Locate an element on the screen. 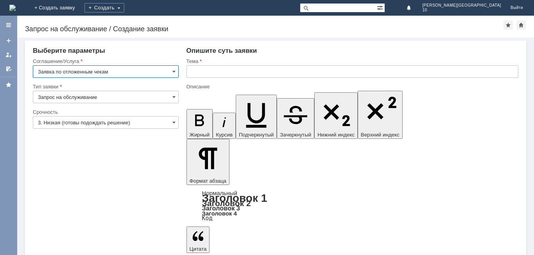 The width and height of the screenshot is (534, 255). button: Курсив is located at coordinates (224, 125).